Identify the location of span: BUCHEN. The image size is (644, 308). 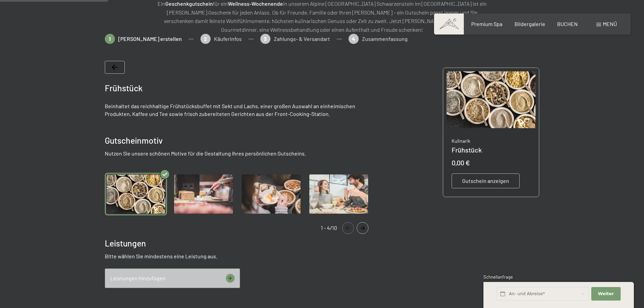
(567, 24).